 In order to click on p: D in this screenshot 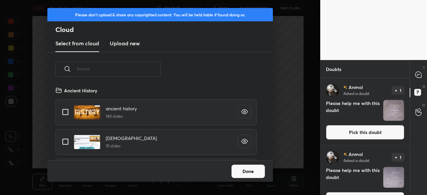, I will do `click(424, 86)`.